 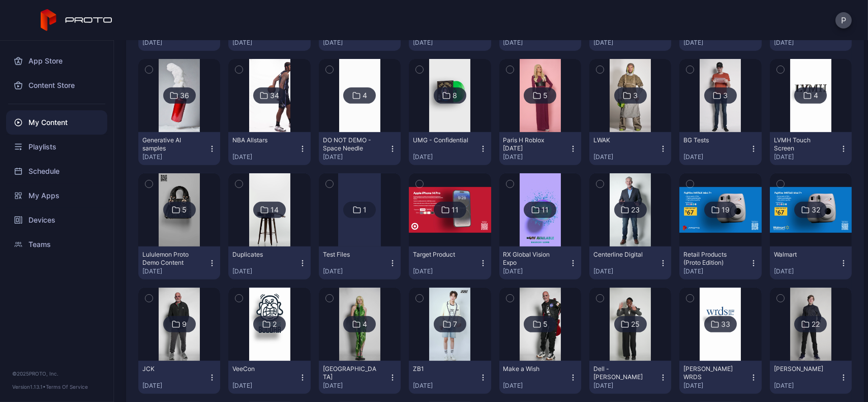 I want to click on a: Terms Of Service, so click(x=67, y=387).